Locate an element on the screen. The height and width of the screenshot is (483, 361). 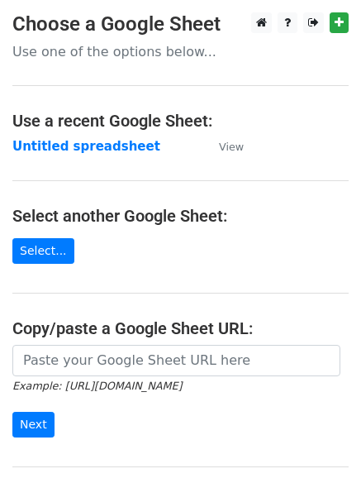
h4: Copy/paste a Google Sheet URL: is located at coordinates (180, 328).